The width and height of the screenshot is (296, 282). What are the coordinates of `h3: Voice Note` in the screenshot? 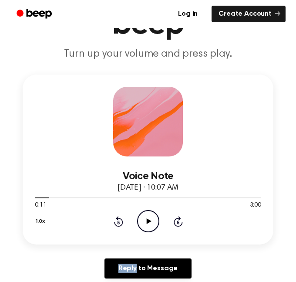 It's located at (148, 176).